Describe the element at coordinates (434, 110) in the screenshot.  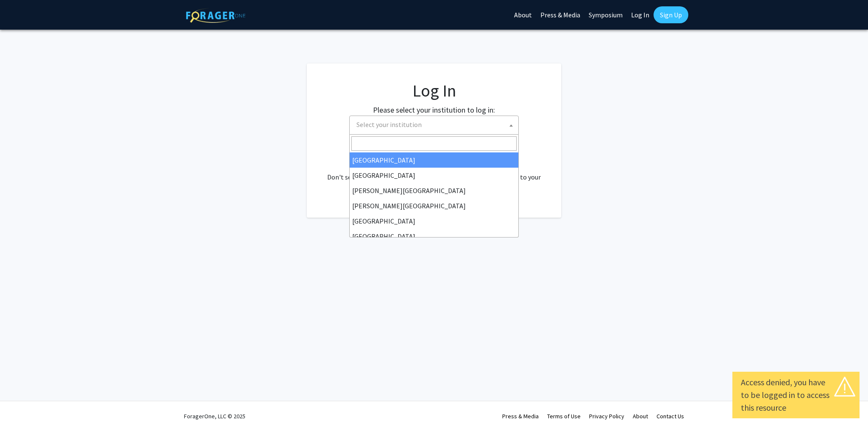
I see `label: Please select your institution to log in:` at that location.